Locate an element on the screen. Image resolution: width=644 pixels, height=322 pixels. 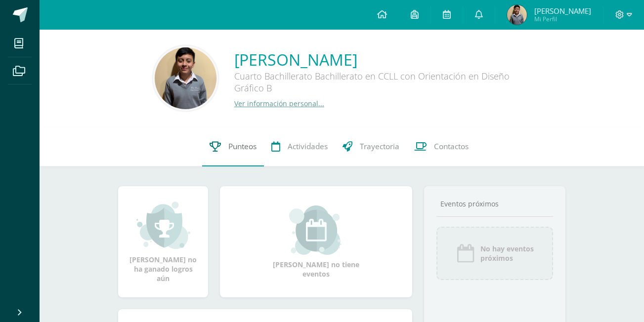
div: Eventos próximos is located at coordinates (495, 203).